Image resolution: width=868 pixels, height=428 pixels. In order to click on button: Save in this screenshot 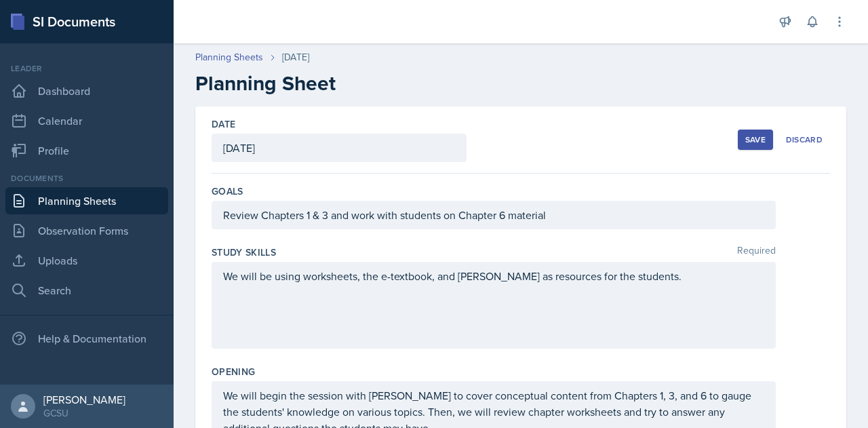, I will do `click(756, 140)`.